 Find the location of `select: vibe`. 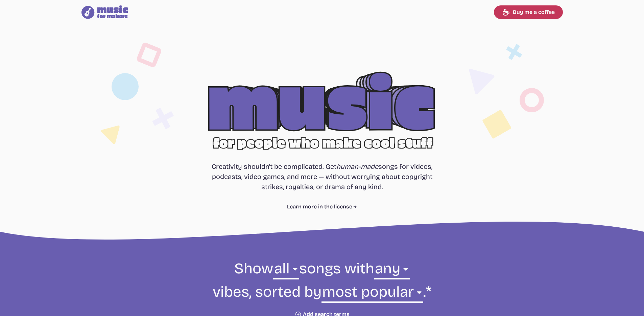

select: vibe is located at coordinates (392, 271).